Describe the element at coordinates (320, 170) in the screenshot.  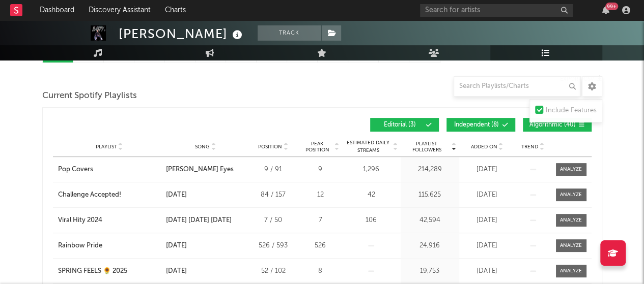
I see `div: 9` at that location.